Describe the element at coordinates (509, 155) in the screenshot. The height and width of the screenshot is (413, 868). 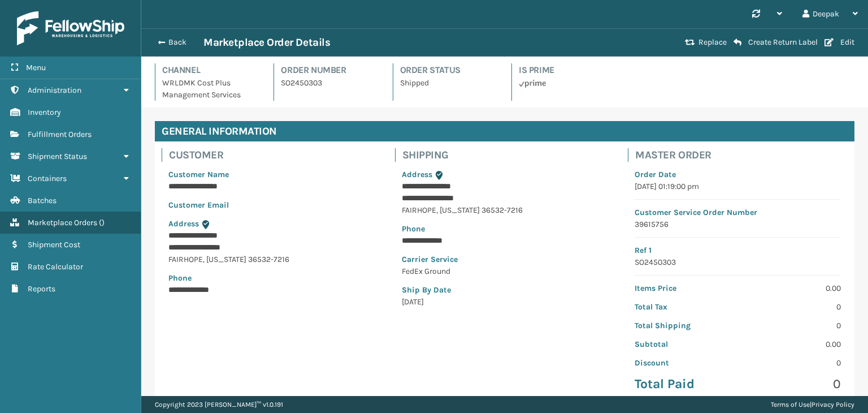
I see `h4: Shipping` at that location.